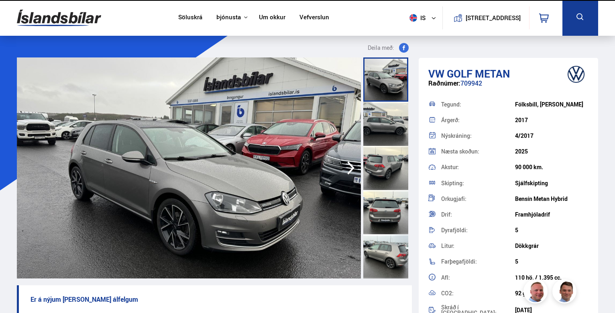 This screenshot has width=615, height=313. What do you see at coordinates (478, 262) in the screenshot?
I see `div: Farþegafjöldi:` at bounding box center [478, 262].